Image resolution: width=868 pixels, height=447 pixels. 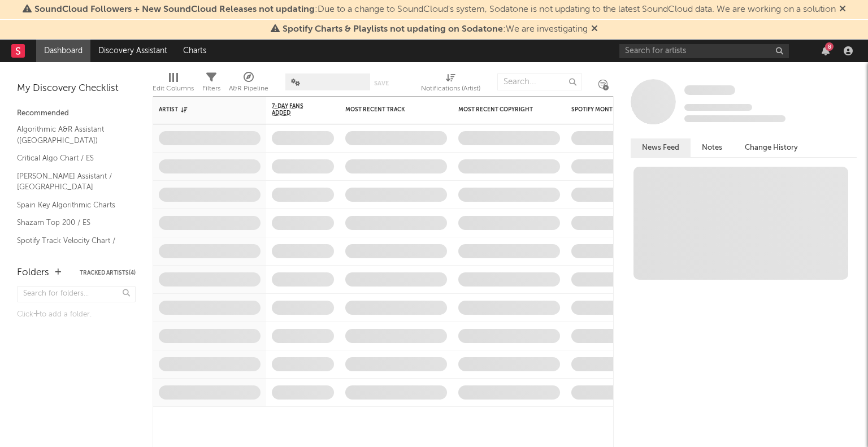 What do you see at coordinates (76, 315) in the screenshot?
I see `div: Click to add a folder.` at bounding box center [76, 315].